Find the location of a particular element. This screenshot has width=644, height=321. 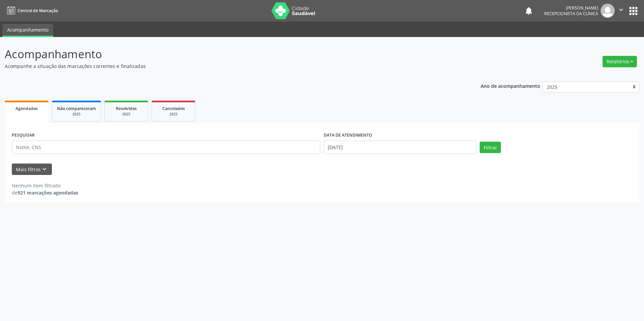

span: Recepcionista da clínica is located at coordinates (571, 13).